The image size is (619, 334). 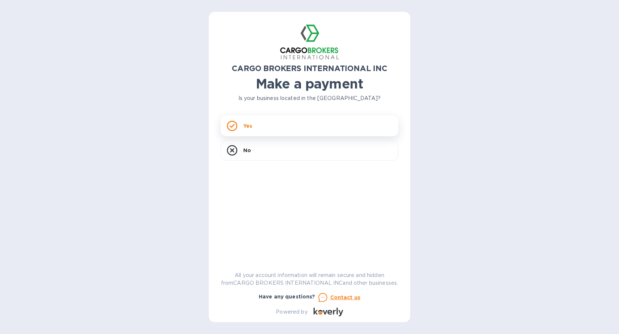 What do you see at coordinates (287, 296) in the screenshot?
I see `b: Have any questions?` at bounding box center [287, 296].